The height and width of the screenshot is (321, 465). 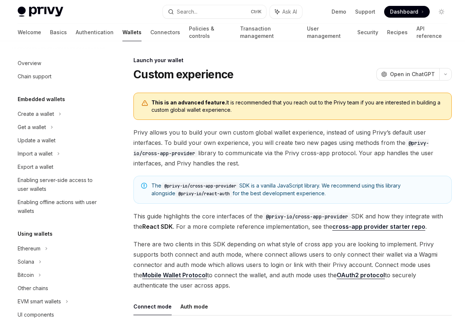 What do you see at coordinates (35, 76) in the screenshot?
I see `div: Chain support` at bounding box center [35, 76].